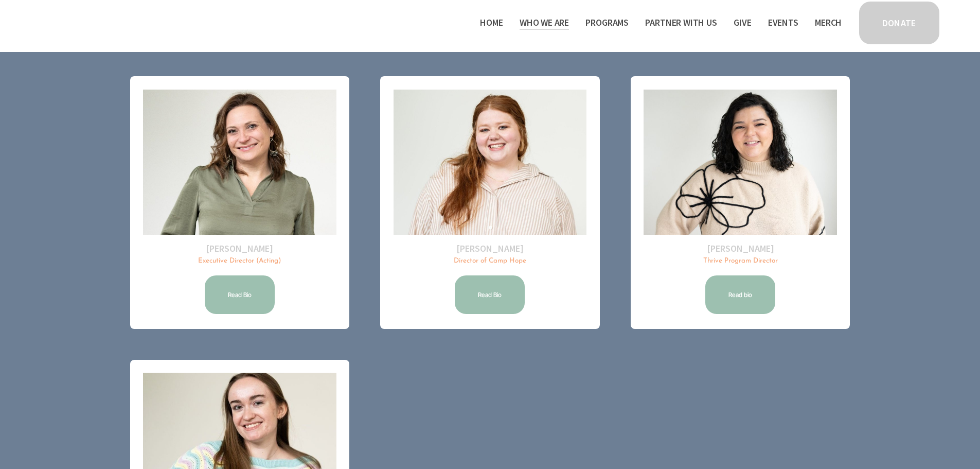  Describe the element at coordinates (740, 295) in the screenshot. I see `a: Read bio` at that location.